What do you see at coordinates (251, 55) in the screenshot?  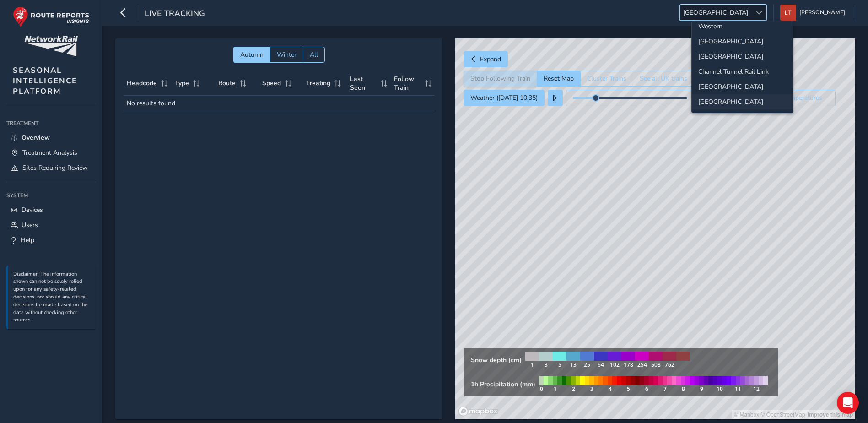 I see `button: Autumn` at bounding box center [251, 55].